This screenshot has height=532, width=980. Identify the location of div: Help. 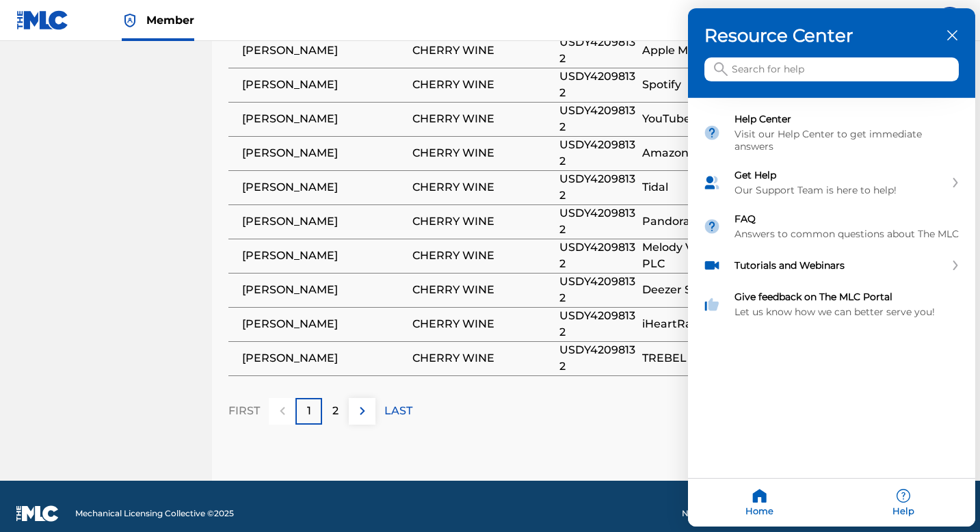
(903, 504).